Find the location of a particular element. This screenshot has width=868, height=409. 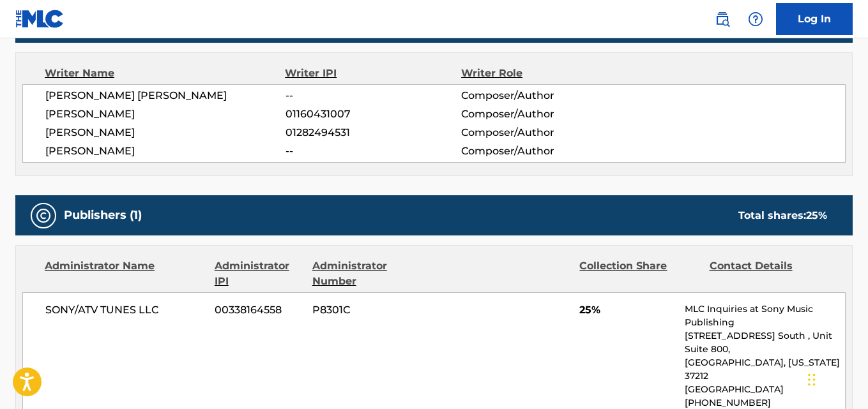

h5: Publishers (1) is located at coordinates (103, 215).